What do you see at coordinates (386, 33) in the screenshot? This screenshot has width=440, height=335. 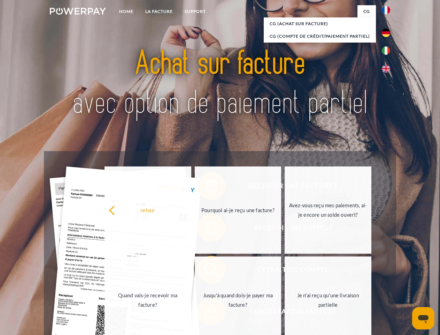 I see `img: de` at bounding box center [386, 33].